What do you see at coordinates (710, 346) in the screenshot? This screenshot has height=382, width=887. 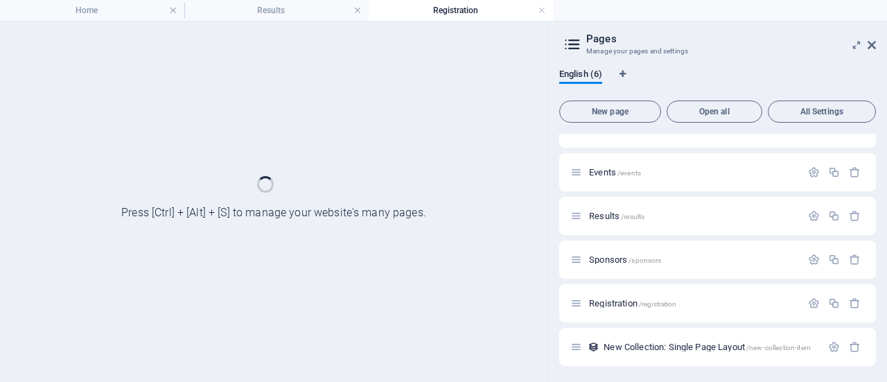 I see `div: New Collection: Single Page Layout/new-collection-item` at bounding box center [710, 346].